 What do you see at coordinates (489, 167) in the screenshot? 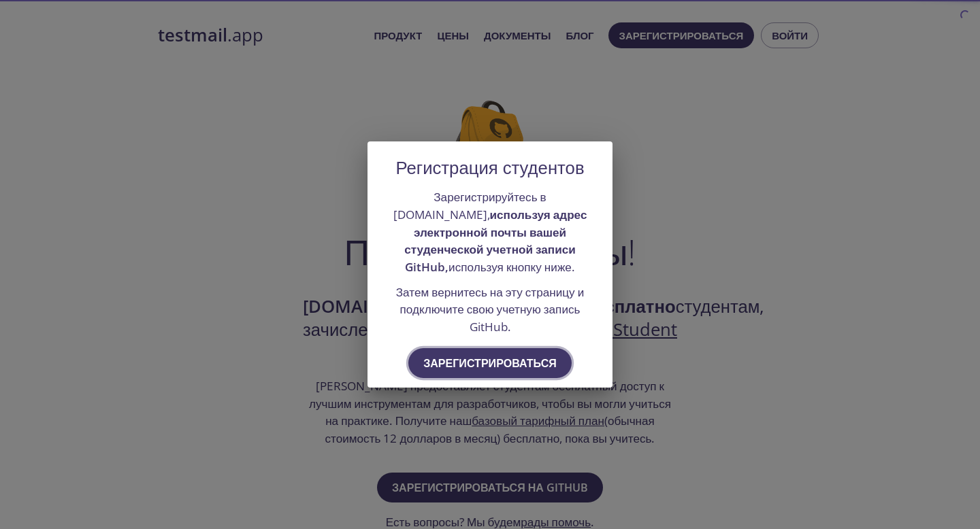
I see `font: Регистрация студентов` at bounding box center [489, 167].